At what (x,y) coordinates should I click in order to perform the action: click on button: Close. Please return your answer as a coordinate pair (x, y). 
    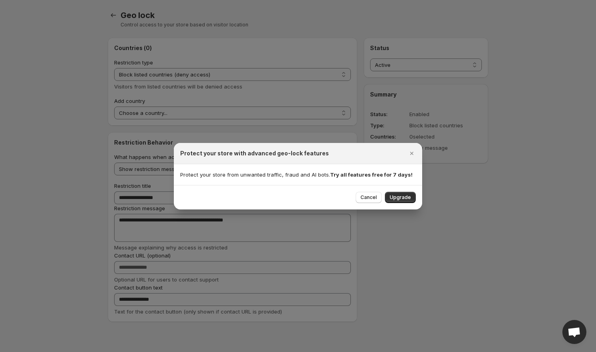
    Looking at the image, I should click on (412, 153).